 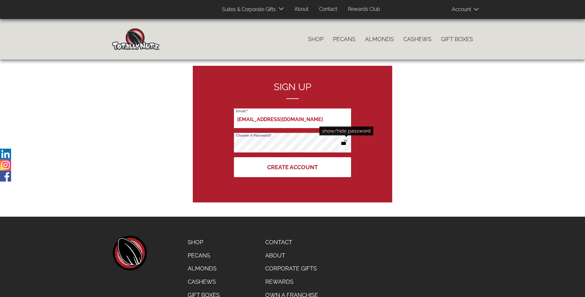 What do you see at coordinates (292, 269) in the screenshot?
I see `a: Corporate Gifts` at bounding box center [292, 269].